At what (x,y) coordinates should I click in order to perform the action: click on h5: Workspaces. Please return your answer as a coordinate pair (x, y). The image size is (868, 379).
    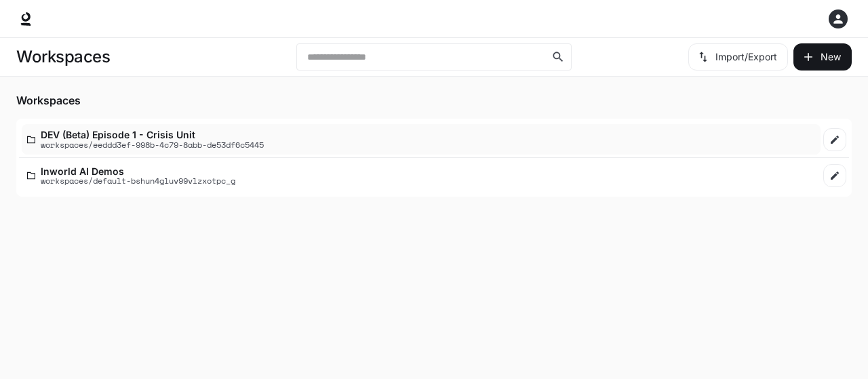
    Looking at the image, I should click on (434, 100).